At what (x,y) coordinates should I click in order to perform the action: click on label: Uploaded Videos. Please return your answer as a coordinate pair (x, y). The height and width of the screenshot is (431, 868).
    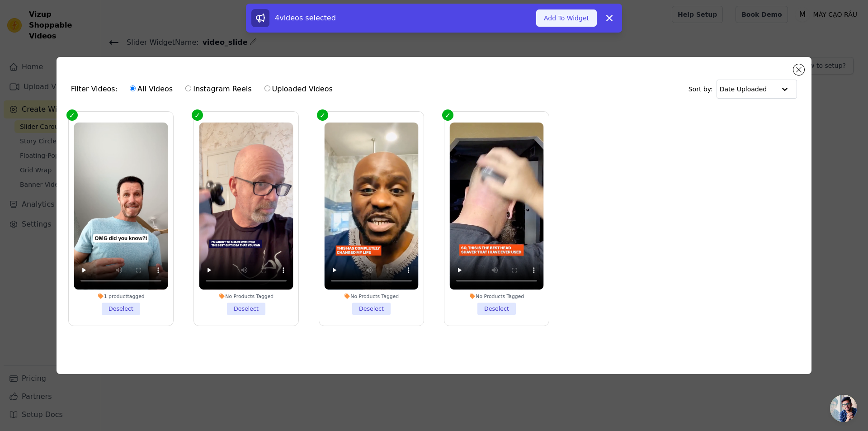
    Looking at the image, I should click on (298, 89).